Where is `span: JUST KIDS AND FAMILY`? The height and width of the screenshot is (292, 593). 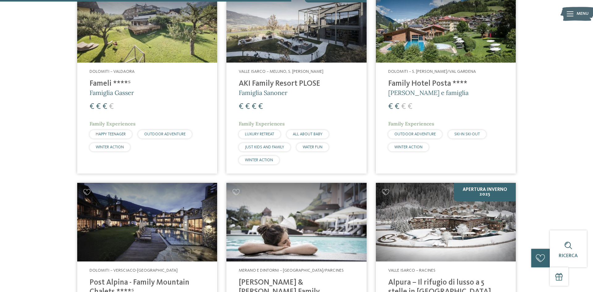
span: JUST KIDS AND FAMILY is located at coordinates (264, 147).